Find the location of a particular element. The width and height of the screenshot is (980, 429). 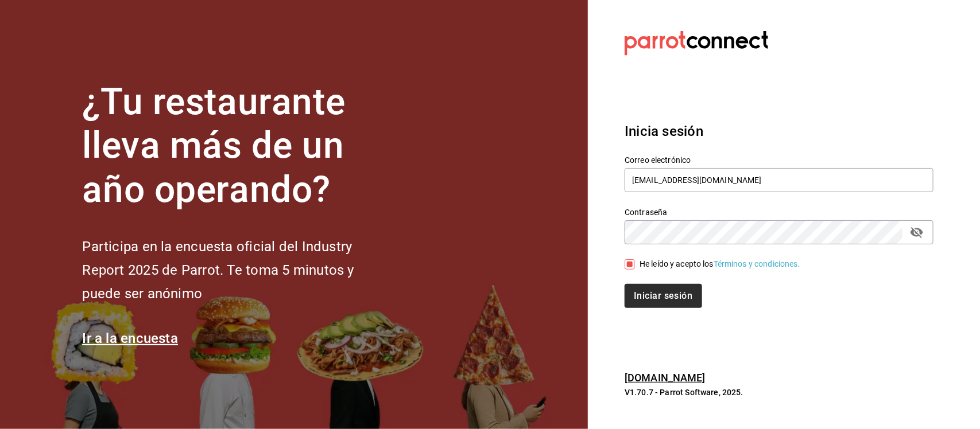

a: Ir a la encuesta is located at coordinates (130, 339).